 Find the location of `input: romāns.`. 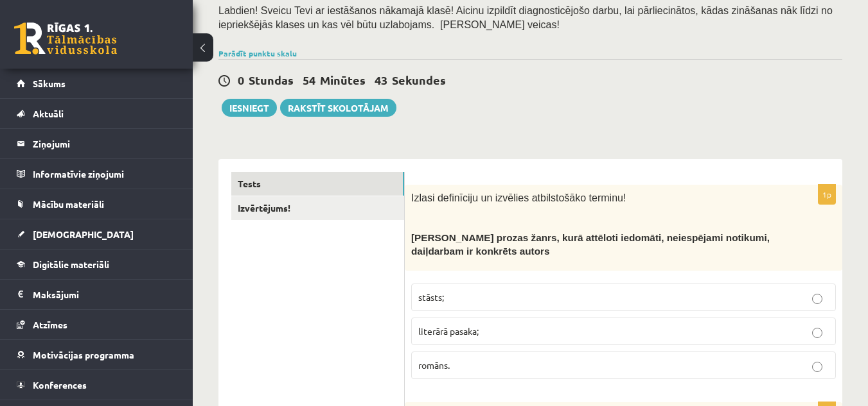

input: romāns. is located at coordinates (817, 367).